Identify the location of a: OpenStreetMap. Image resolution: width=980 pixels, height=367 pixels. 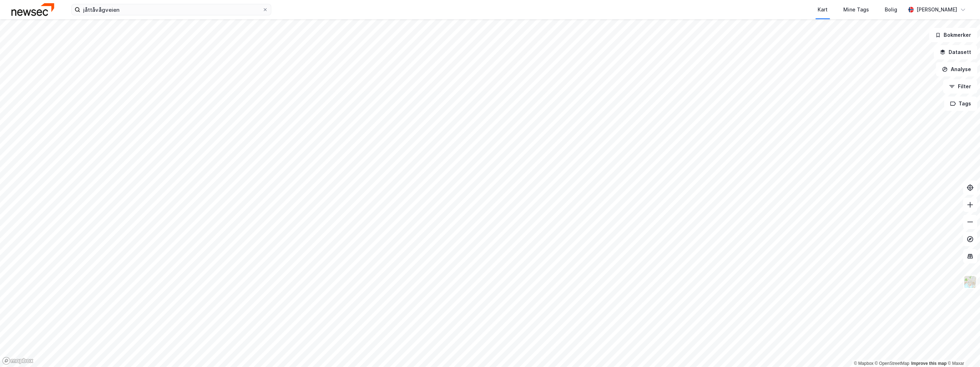
(892, 363).